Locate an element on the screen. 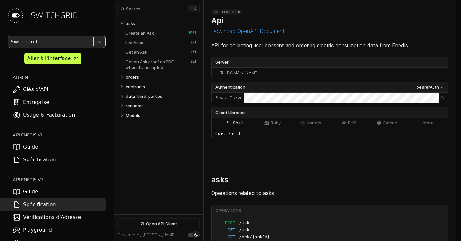 The height and width of the screenshot is (241, 461). p: API for collecting user consent and ordering electric consumption data from Enedis. is located at coordinates (330, 45).